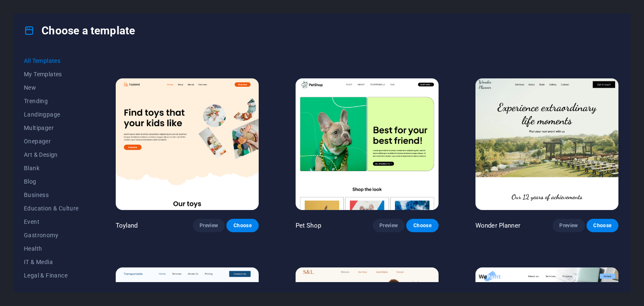 The height and width of the screenshot is (306, 644). Describe the element at coordinates (127, 226) in the screenshot. I see `p: Toyland` at that location.